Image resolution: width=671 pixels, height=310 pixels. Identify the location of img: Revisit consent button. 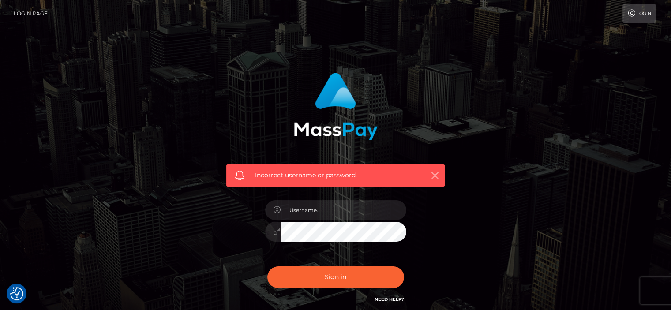
(17, 294).